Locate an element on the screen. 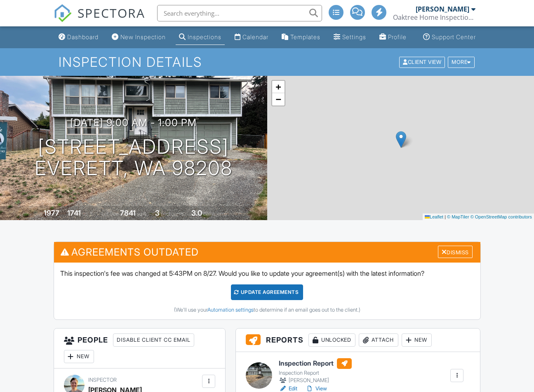 The height and width of the screenshot is (392, 534). div: 1977 is located at coordinates (52, 213).